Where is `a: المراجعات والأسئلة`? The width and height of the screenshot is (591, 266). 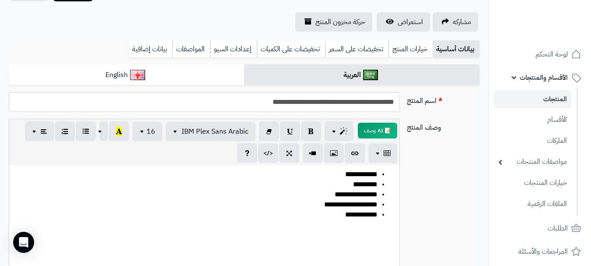
a: المراجعات والأسئلة is located at coordinates (540, 251).